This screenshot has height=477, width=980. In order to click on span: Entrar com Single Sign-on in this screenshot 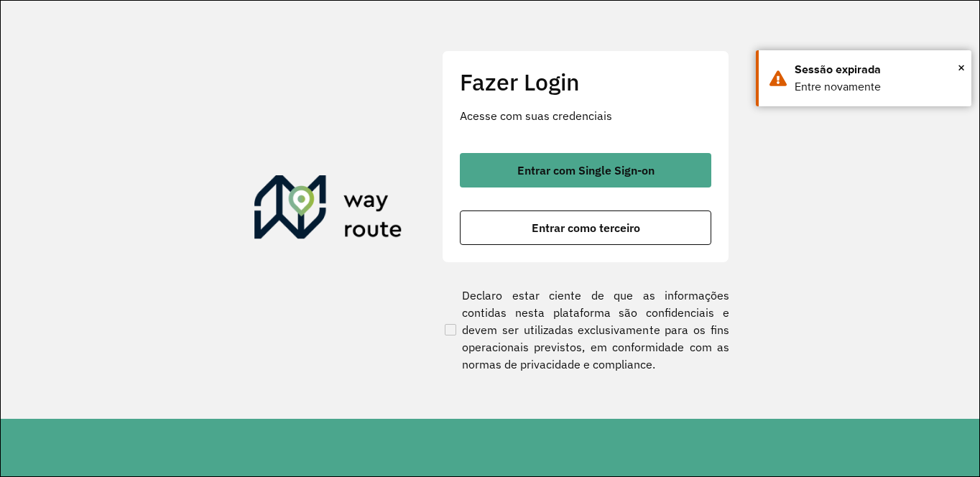, I will do `click(586, 170)`.